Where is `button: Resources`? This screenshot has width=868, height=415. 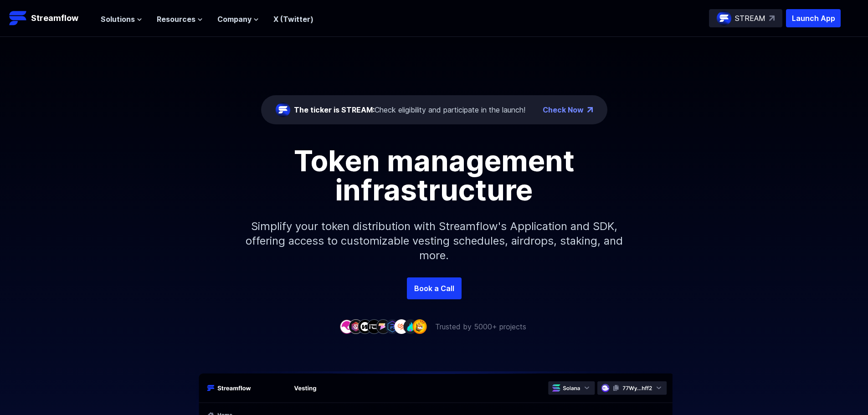 button: Resources is located at coordinates (179, 19).